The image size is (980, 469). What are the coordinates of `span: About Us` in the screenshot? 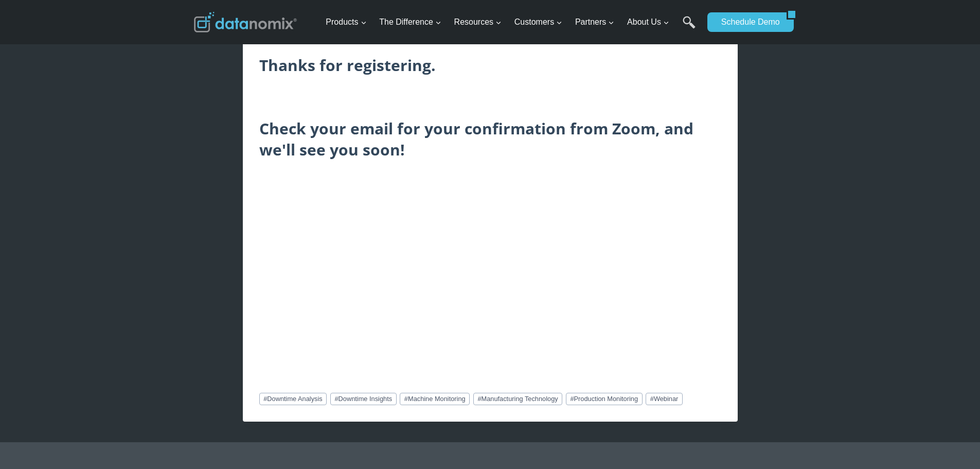 It's located at (648, 22).